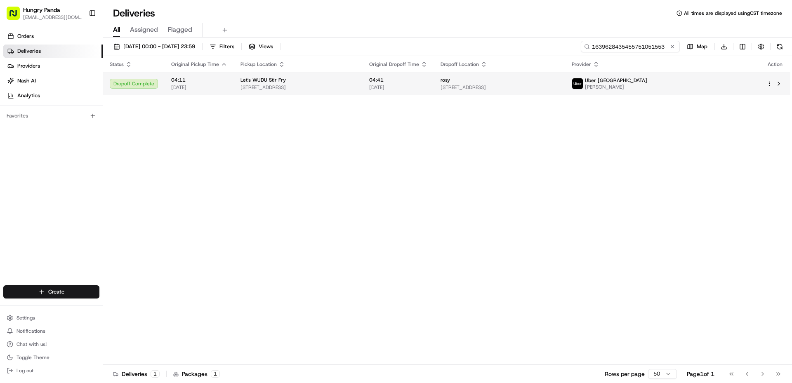 The height and width of the screenshot is (383, 792). I want to click on span: Pylon, so click(91, 207).